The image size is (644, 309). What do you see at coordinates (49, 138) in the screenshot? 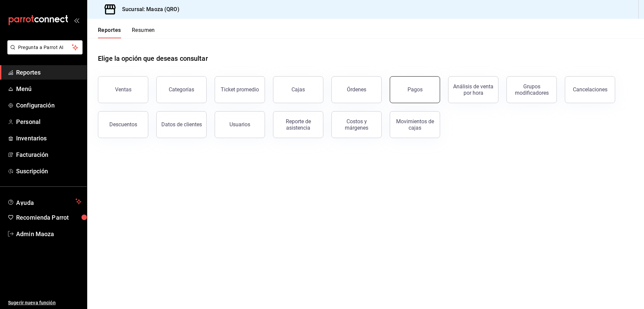
I see `span: Inventarios` at bounding box center [49, 138].